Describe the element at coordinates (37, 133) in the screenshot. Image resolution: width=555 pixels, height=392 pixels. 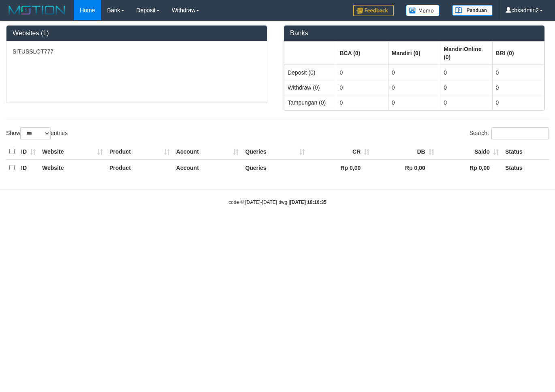
I see `label: Show entries` at that location.